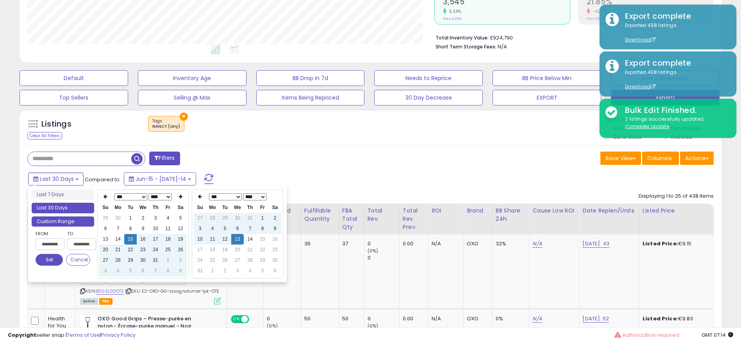 This screenshot has height=343, width=741. Describe the element at coordinates (49, 234) in the screenshot. I see `label: From` at that location.